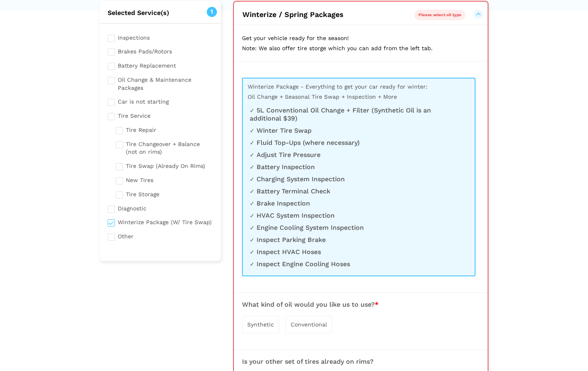 The image size is (588, 371). Describe the element at coordinates (361, 362) in the screenshot. I see `h3: Is your other set of tires already on rims?` at that location.